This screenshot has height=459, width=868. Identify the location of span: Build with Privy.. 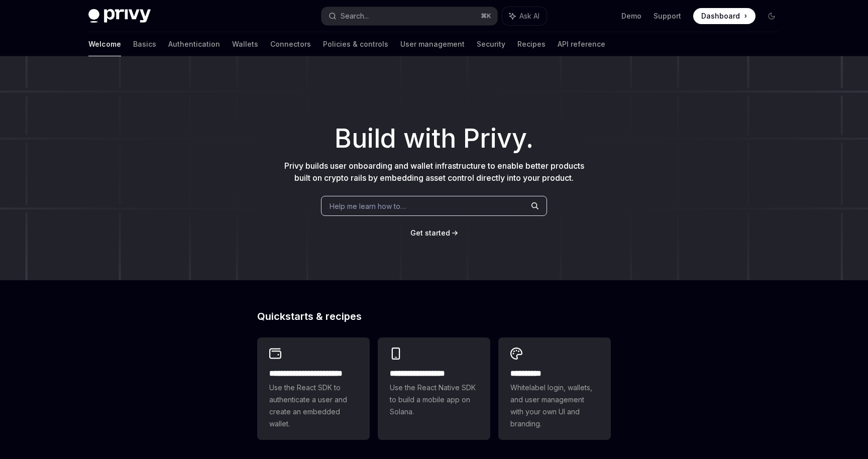
(434, 139).